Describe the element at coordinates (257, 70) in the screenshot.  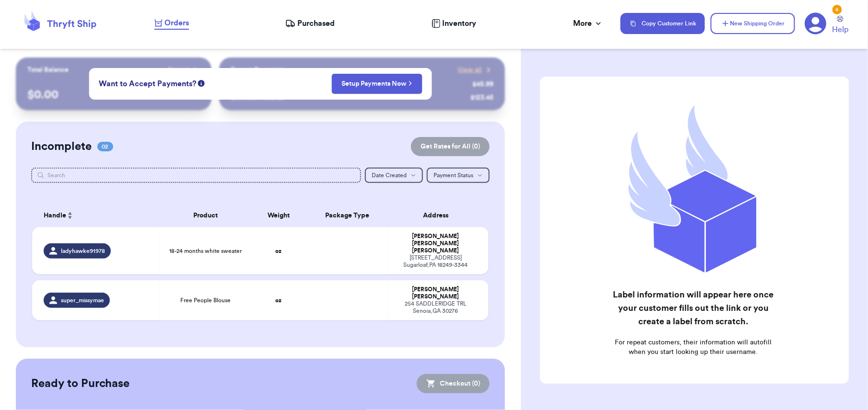
I see `p: Recent Payments` at that location.